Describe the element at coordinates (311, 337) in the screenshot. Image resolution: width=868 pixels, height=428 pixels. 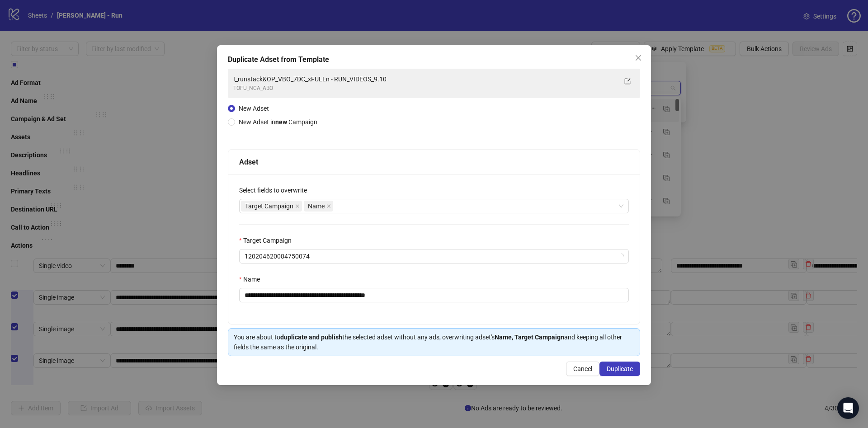
I see `strong: duplicate and publish` at that location.